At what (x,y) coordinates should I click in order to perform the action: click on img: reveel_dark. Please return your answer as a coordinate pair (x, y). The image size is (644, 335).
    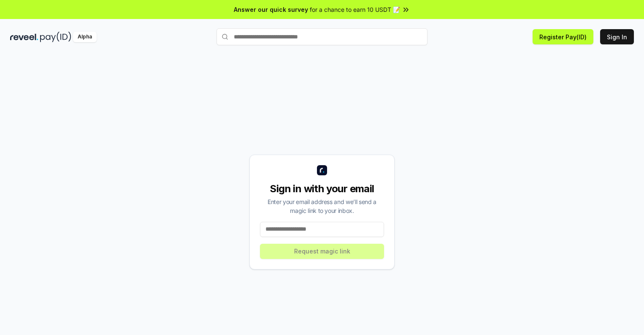
    Looking at the image, I should click on (24, 37).